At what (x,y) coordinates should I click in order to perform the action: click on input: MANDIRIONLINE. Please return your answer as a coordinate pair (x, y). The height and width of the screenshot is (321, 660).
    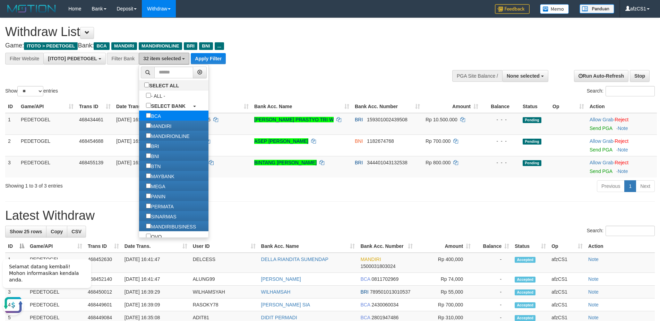
    Looking at the image, I should click on (148, 136).